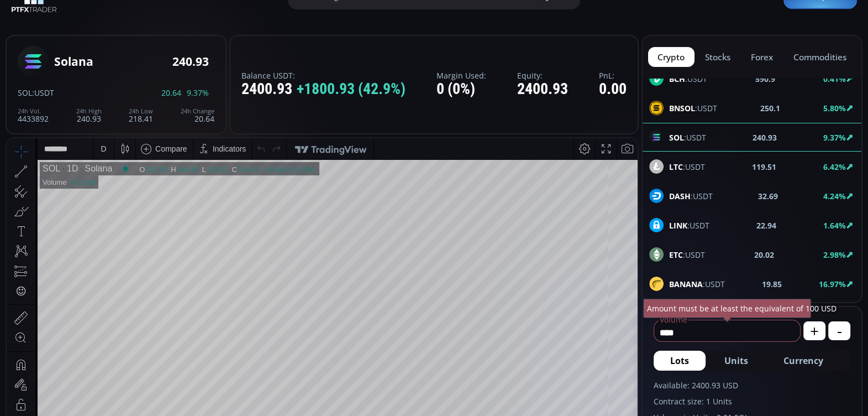  I want to click on div: 240.98, so click(181, 31).